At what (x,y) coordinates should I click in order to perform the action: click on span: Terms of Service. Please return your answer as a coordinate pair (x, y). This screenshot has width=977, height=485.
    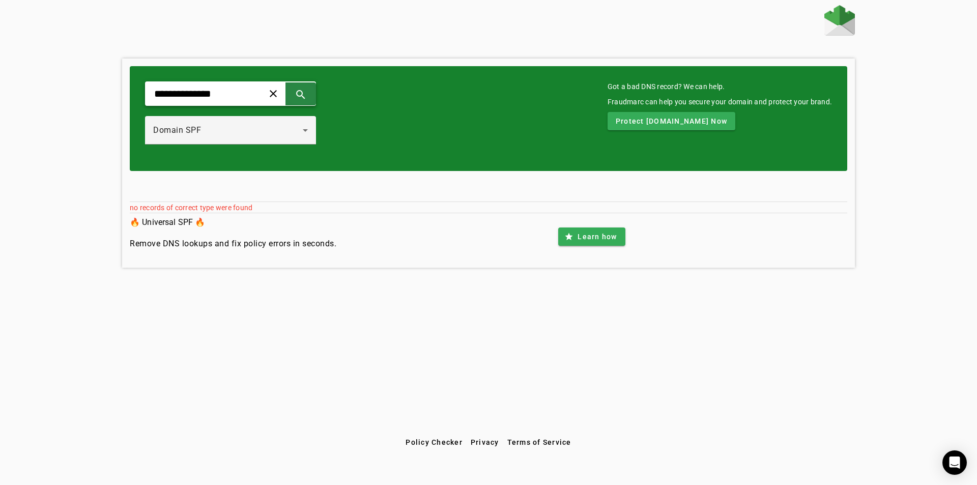
    Looking at the image, I should click on (539, 442).